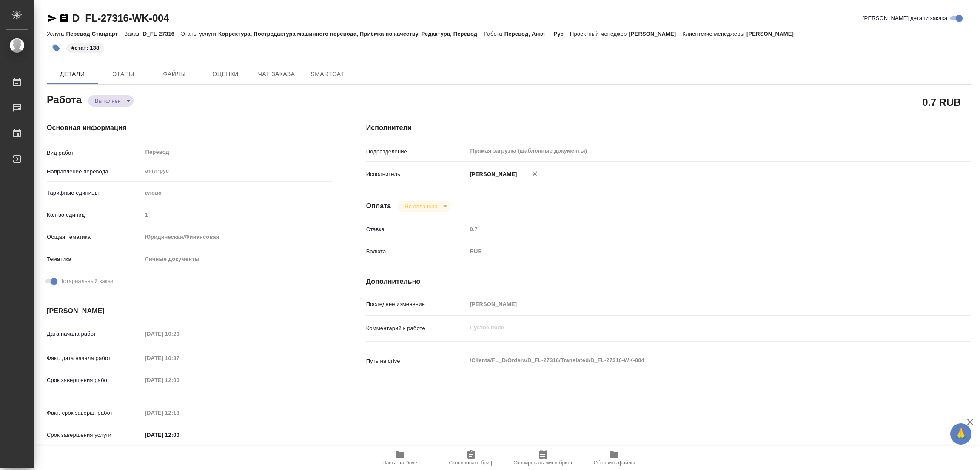  Describe the element at coordinates (237, 193) in the screenshot. I see `div: слово` at that location.